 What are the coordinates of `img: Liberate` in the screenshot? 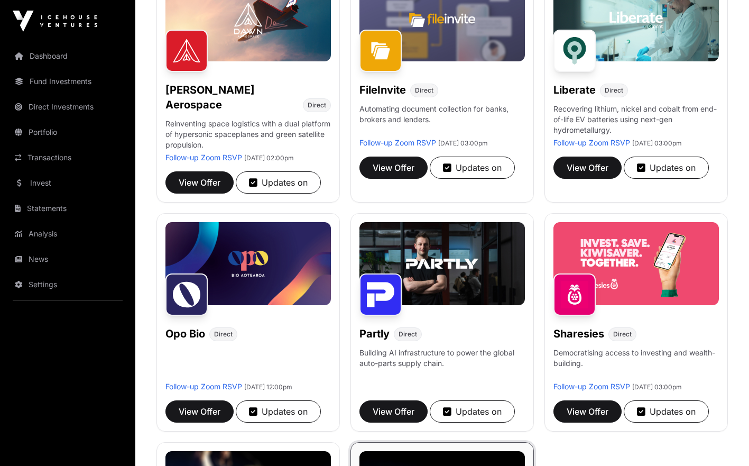 It's located at (574, 51).